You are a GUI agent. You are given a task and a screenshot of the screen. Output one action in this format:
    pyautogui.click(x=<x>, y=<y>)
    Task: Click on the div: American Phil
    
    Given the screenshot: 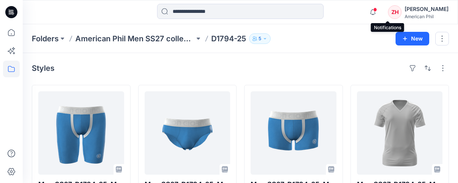 What is the action you would take?
    pyautogui.click(x=427, y=16)
    